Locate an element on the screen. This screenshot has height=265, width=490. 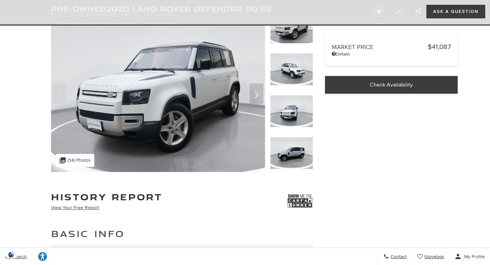
span: Market Price is located at coordinates (380, 47).